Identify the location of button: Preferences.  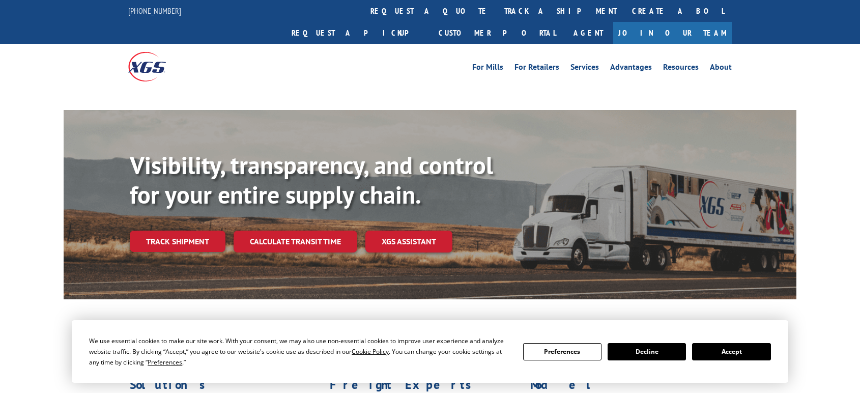
(563, 352).